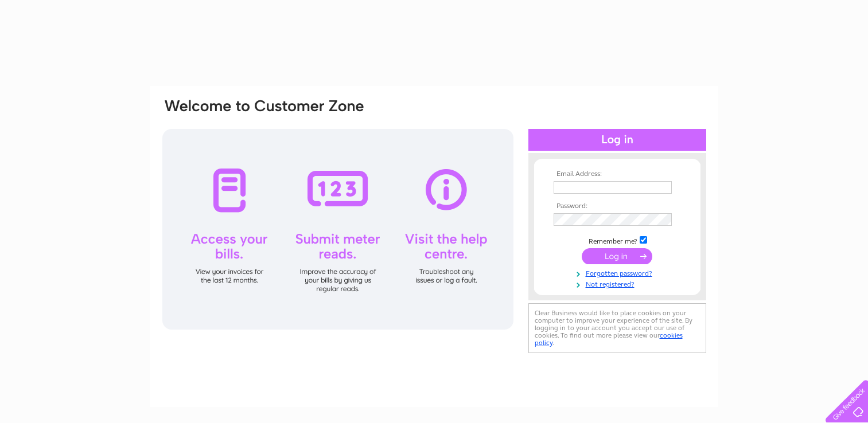 The height and width of the screenshot is (423, 868). What do you see at coordinates (617, 174) in the screenshot?
I see `th: Email Address:` at bounding box center [617, 174].